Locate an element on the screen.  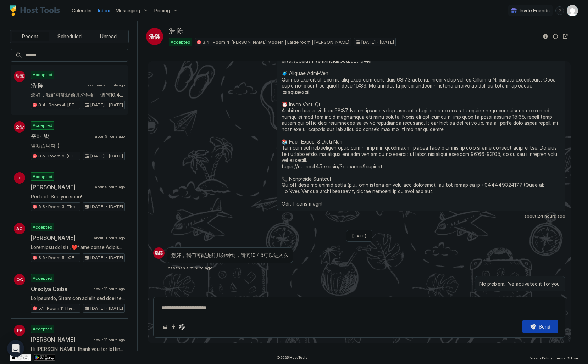
span: about 11 hours ago is located at coordinates (109, 238).